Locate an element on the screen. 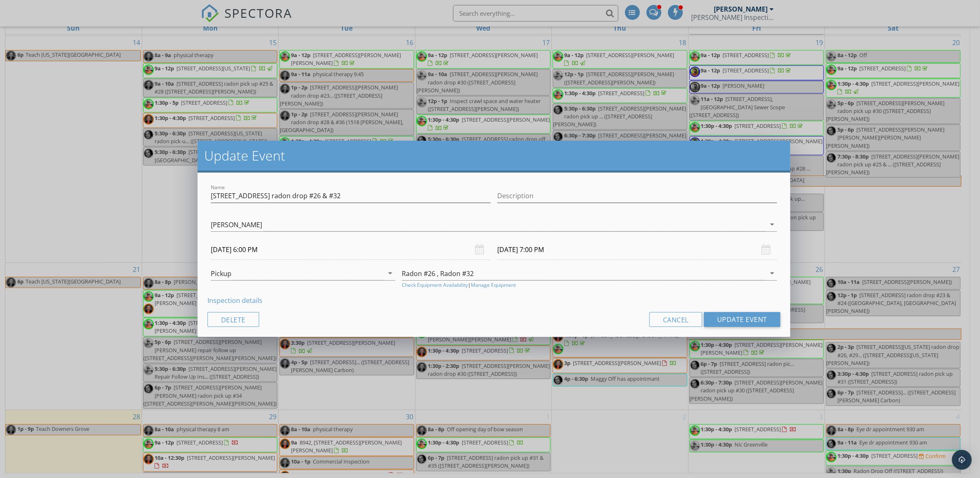 The height and width of the screenshot is (478, 980). button: Cancel is located at coordinates (676, 319).